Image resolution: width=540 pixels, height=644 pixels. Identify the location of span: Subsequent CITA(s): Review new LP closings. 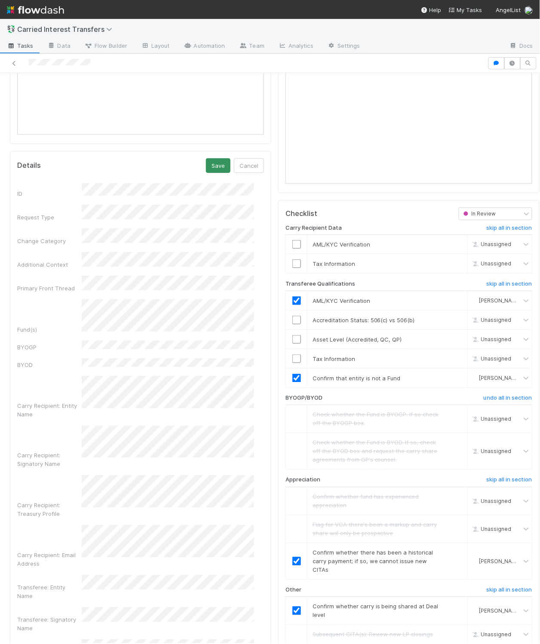
(373, 634).